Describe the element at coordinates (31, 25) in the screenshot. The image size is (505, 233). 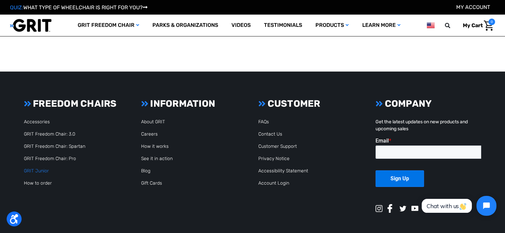
I see `img: GRIT All-Terrain Wheelchair and Mobility Equipment` at that location.